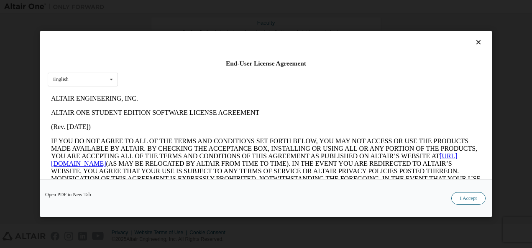  What do you see at coordinates (61, 79) in the screenshot?
I see `div: English` at bounding box center [61, 79].